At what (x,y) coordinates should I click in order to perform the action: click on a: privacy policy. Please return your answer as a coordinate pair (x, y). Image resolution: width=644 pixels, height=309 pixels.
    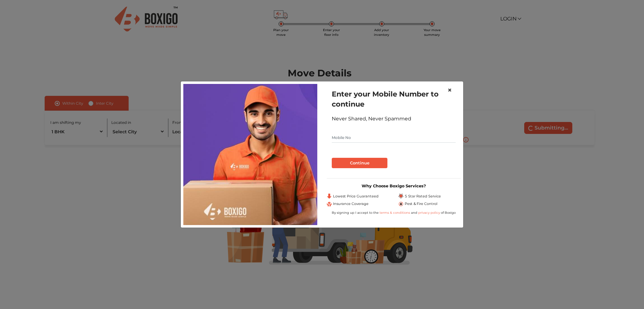
    Looking at the image, I should click on (429, 213).